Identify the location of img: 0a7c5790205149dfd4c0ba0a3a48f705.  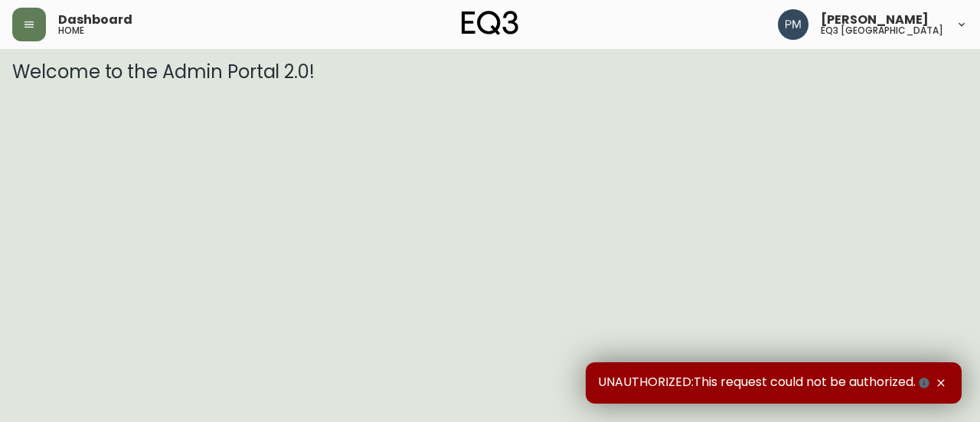
(793, 25).